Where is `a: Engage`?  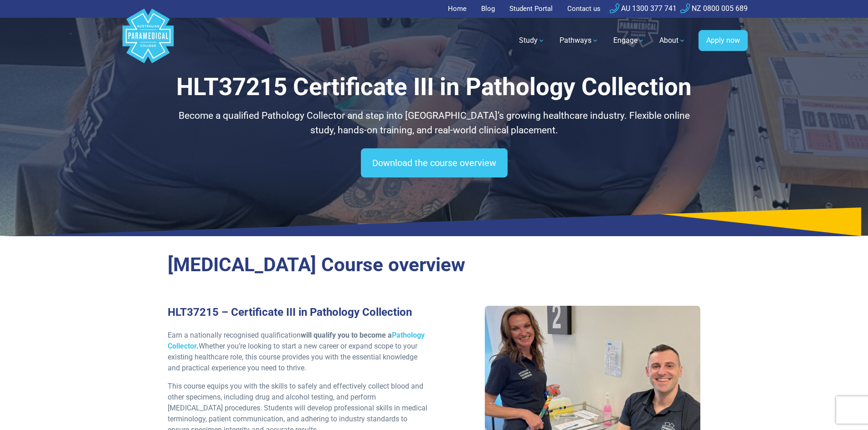 a: Engage is located at coordinates (629, 40).